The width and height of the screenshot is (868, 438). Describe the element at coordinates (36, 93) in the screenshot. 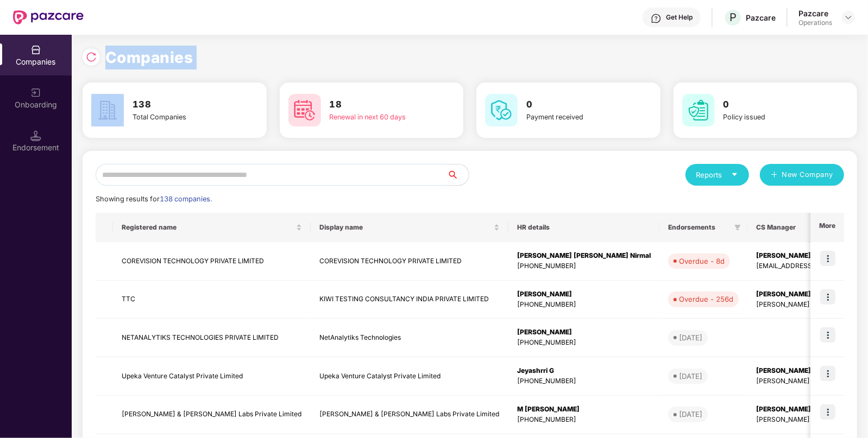

I see `img: svg+xml;base64,PHN2ZyB3aWR0aD0iMjAiIGhlaWdodD0iMjAiIHZpZXdCb3g9IjAgMCAyMCAyMCIgZmlsbD0ibm9uZSIgeG...` at that location.